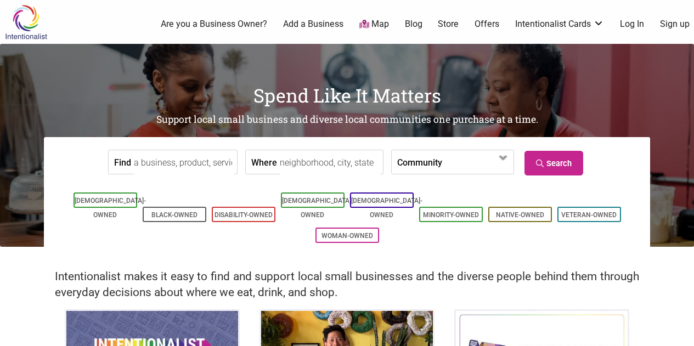 The image size is (694, 346). What do you see at coordinates (560, 24) in the screenshot?
I see `a: Intentionalist Cards` at bounding box center [560, 24].